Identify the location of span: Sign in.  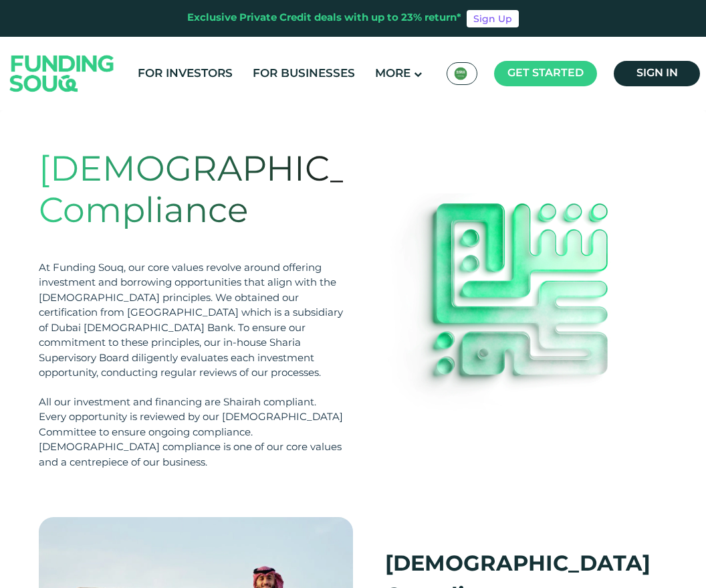
(657, 73).